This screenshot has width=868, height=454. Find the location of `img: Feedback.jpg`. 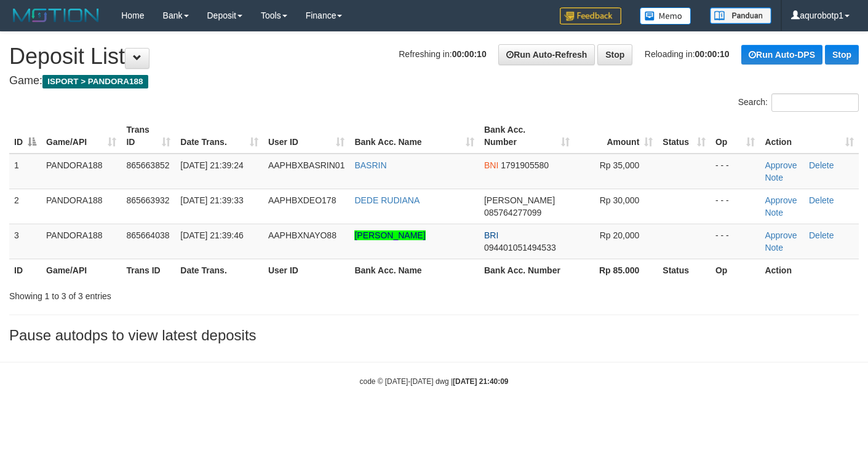

img: Feedback.jpg is located at coordinates (590, 16).